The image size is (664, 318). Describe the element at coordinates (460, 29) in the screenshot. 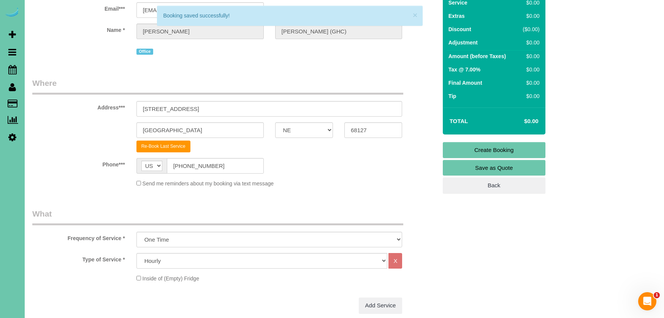

I see `label: Discount` at that location.